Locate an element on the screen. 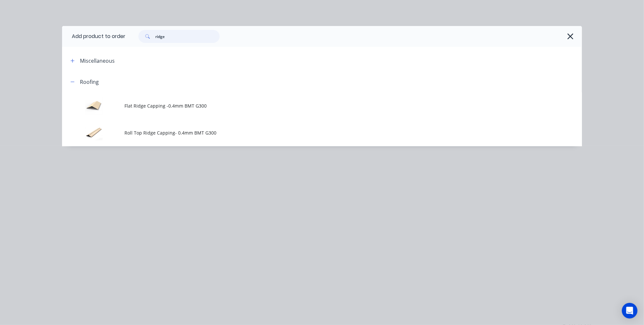 The height and width of the screenshot is (325, 644). div: Roofing is located at coordinates (89, 82).